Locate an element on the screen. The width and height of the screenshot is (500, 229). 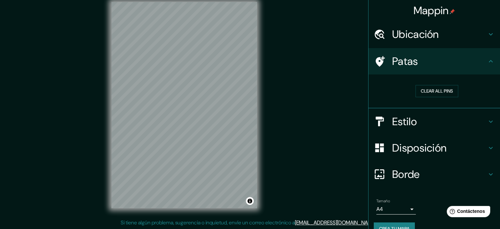
font: Borde is located at coordinates (406, 174).